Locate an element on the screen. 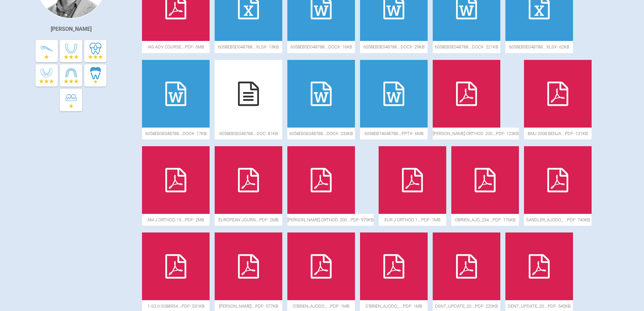 This screenshot has height=311, width=644. span: 6058eb5e048788….docx - 29KB is located at coordinates (394, 47).